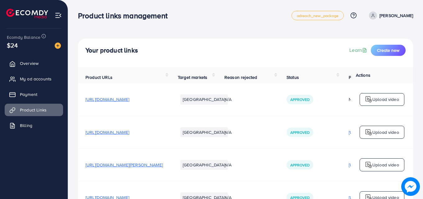  I want to click on span: Product Links, so click(33, 110).